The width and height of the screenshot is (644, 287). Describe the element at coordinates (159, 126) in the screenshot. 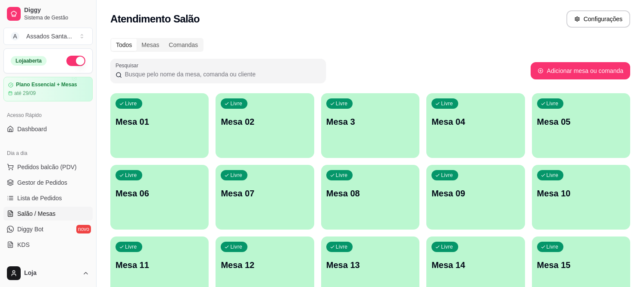

I see `button: LivreMesa 01` at that location.